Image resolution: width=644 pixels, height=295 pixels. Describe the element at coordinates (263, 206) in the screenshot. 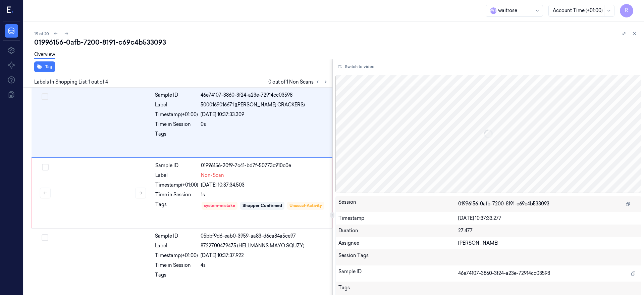

I see `div: Shopper Confirmed` at that location.